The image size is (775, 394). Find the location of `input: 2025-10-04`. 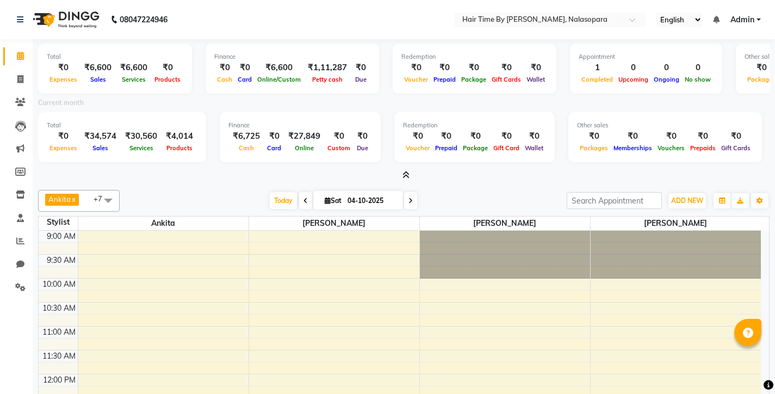

input: 2025-10-04 is located at coordinates (371, 201).